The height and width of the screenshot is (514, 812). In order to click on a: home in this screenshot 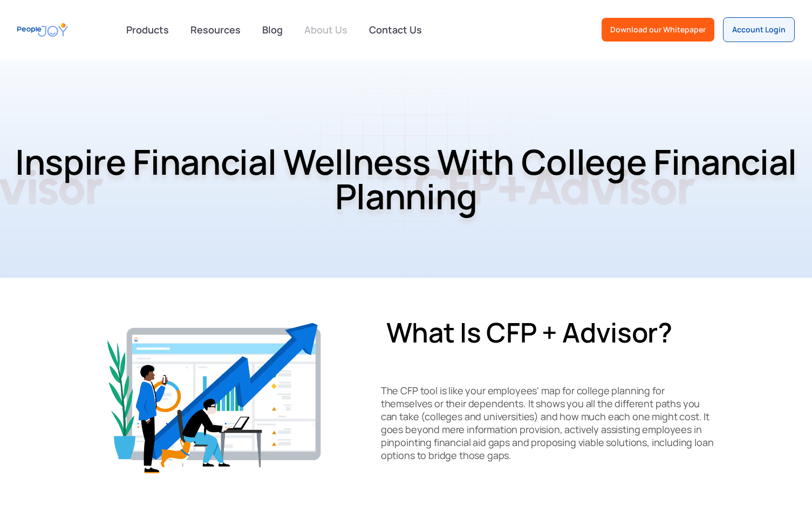, I will do `click(42, 30)`.